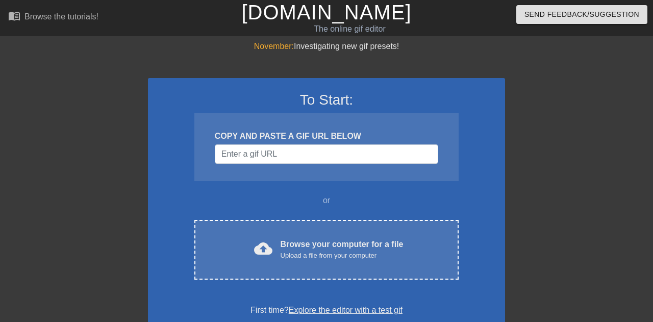  I want to click on span: cloud_upload, so click(263, 248).